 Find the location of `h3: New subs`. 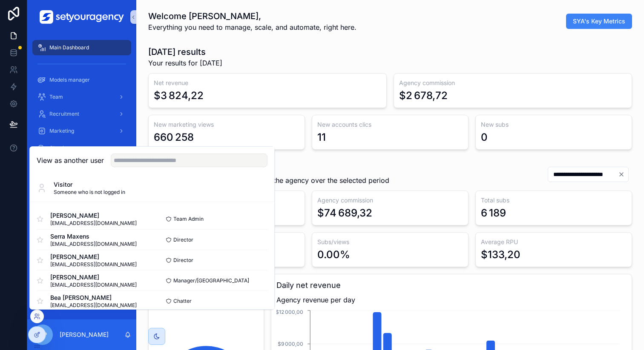

h3: New subs is located at coordinates (554, 125).